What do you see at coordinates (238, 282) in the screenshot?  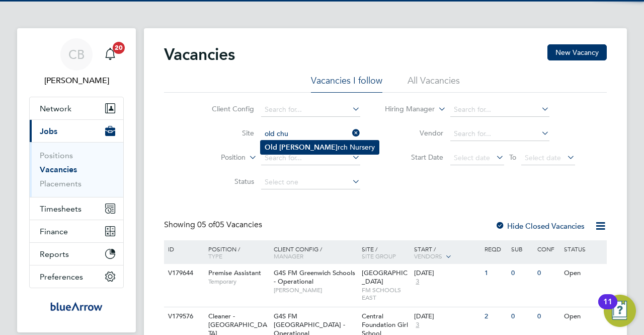 I see `span: Temporary` at bounding box center [238, 282].